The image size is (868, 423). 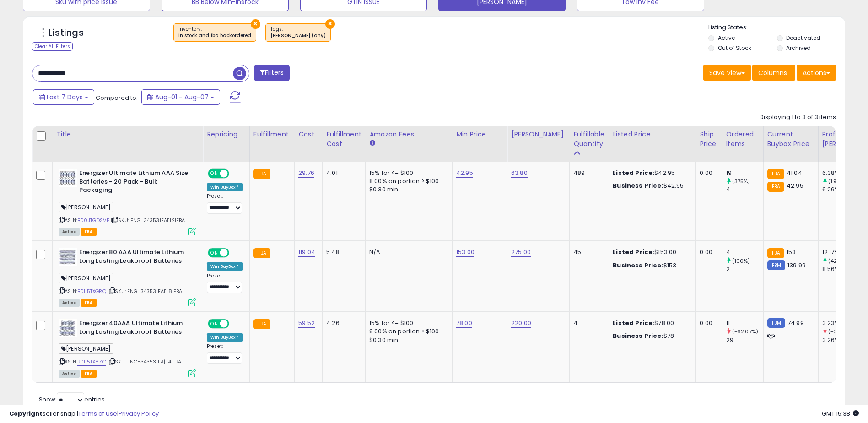 I want to click on div: $0.30 min, so click(x=407, y=189).